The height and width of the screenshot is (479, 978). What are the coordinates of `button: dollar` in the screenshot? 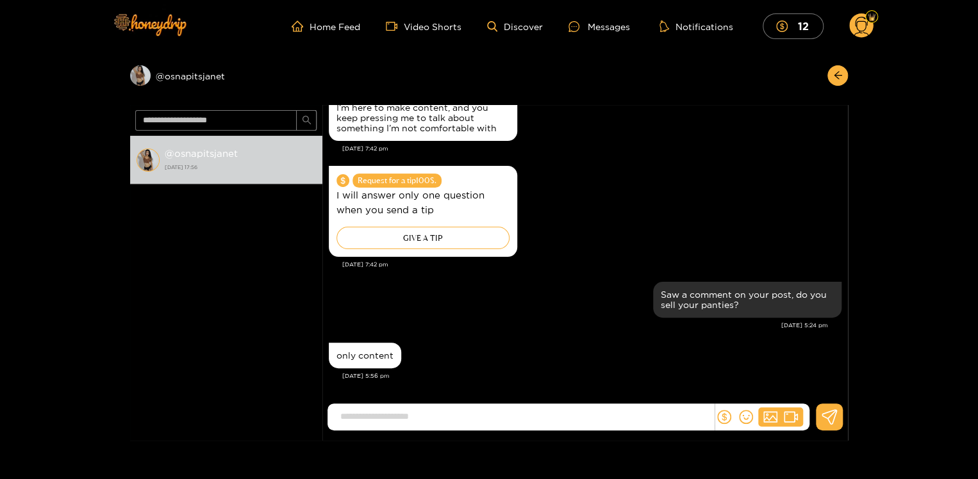 It's located at (724, 417).